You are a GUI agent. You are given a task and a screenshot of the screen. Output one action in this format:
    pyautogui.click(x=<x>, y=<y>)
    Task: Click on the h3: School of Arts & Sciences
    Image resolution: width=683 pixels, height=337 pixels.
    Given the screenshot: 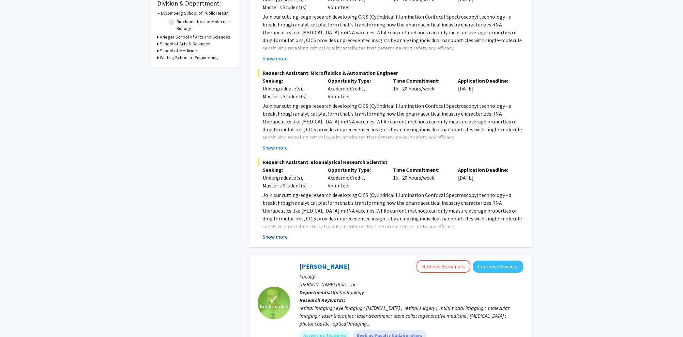 What is the action you would take?
    pyautogui.click(x=185, y=44)
    